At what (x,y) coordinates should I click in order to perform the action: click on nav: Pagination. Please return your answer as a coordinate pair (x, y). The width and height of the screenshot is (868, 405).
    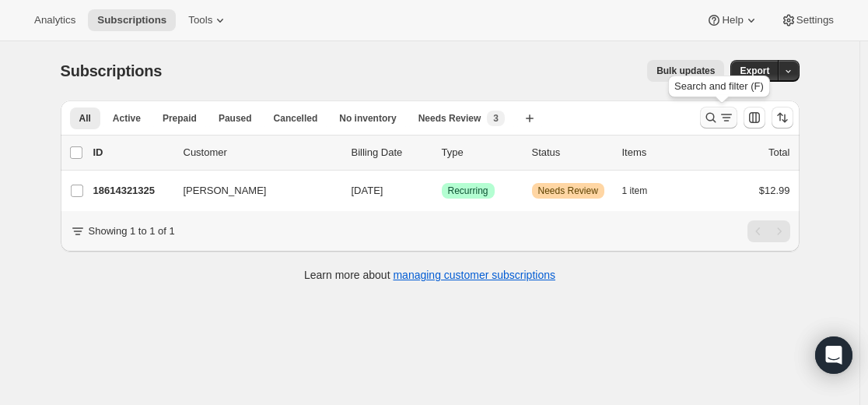
    Looking at the image, I should click on (768, 231).